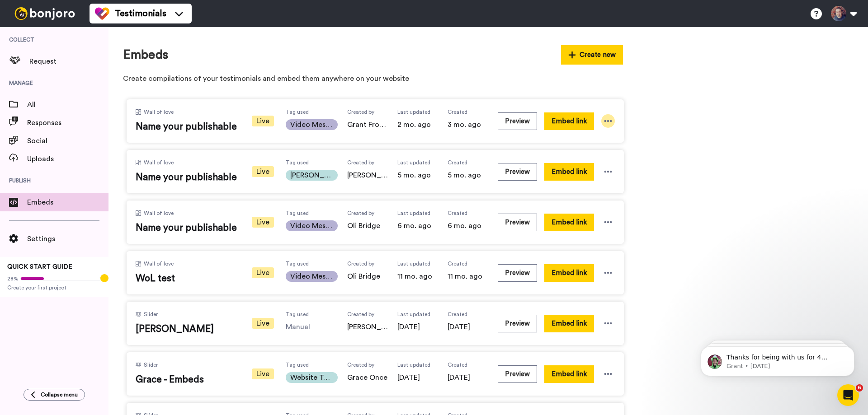 This screenshot has width=868, height=415. What do you see at coordinates (68, 141) in the screenshot?
I see `span: Social` at bounding box center [68, 141].